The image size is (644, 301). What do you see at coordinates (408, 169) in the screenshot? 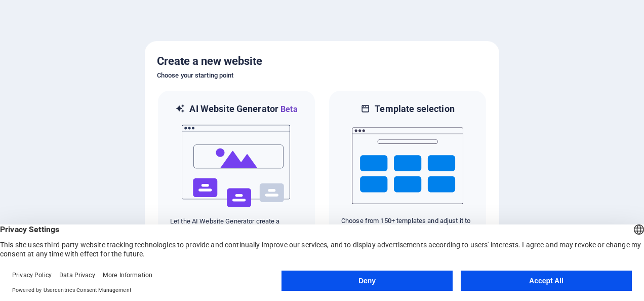
I see `div: Template selectionChoose from 150+ templates and adjust it to you needs.` at bounding box center [408, 169].